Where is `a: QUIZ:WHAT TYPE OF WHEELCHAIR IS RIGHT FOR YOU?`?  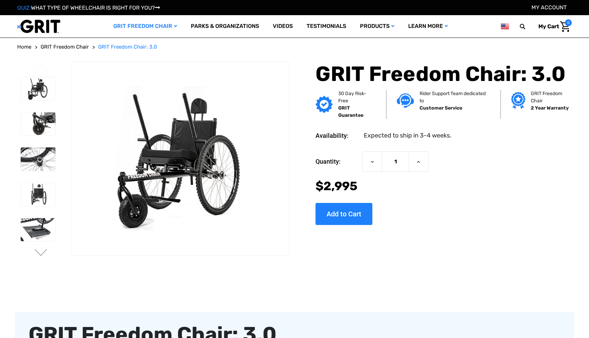
a: QUIZ:WHAT TYPE OF WHEELCHAIR IS RIGHT FOR YOU? is located at coordinates (89, 8).